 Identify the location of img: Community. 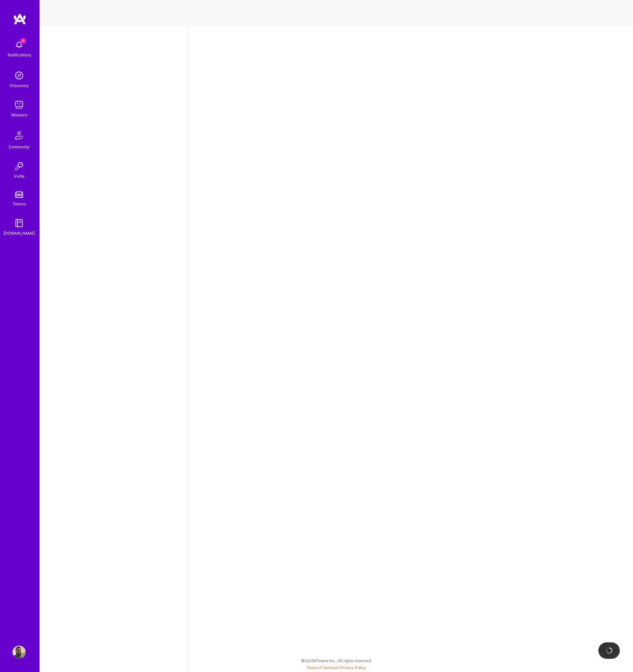
(19, 135).